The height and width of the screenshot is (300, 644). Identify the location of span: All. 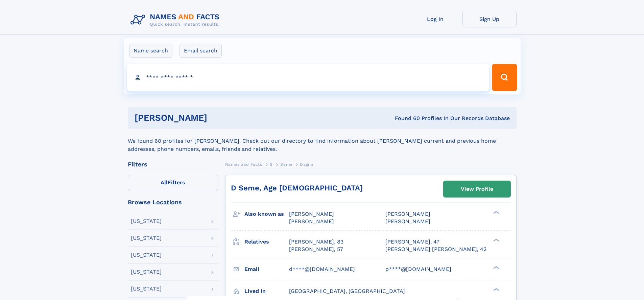
(164, 182).